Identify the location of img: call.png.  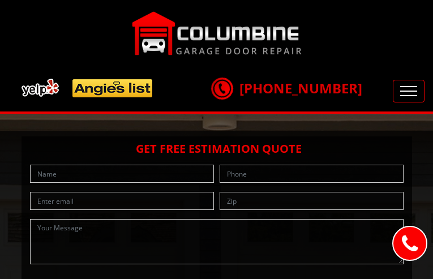
(222, 88).